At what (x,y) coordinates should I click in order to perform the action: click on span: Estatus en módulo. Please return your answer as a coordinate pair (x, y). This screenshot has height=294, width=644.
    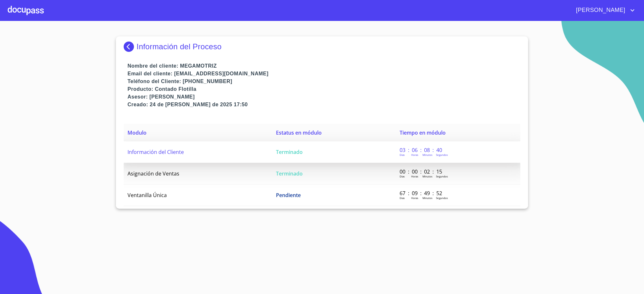
    Looking at the image, I should click on (299, 133).